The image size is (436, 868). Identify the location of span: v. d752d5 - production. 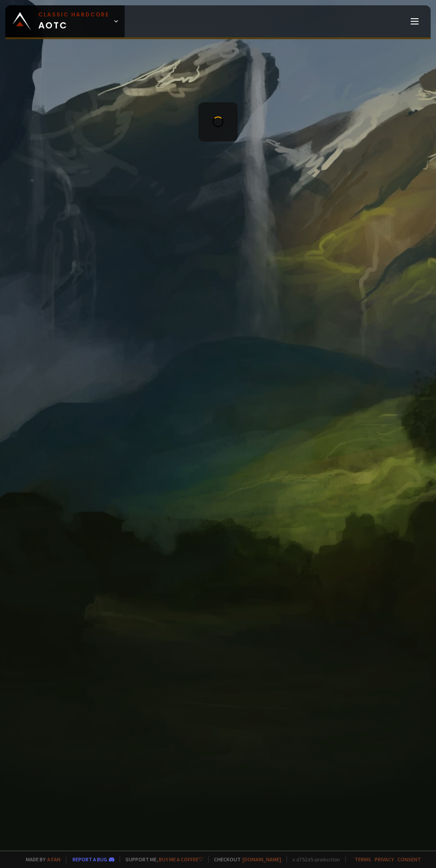
(313, 859).